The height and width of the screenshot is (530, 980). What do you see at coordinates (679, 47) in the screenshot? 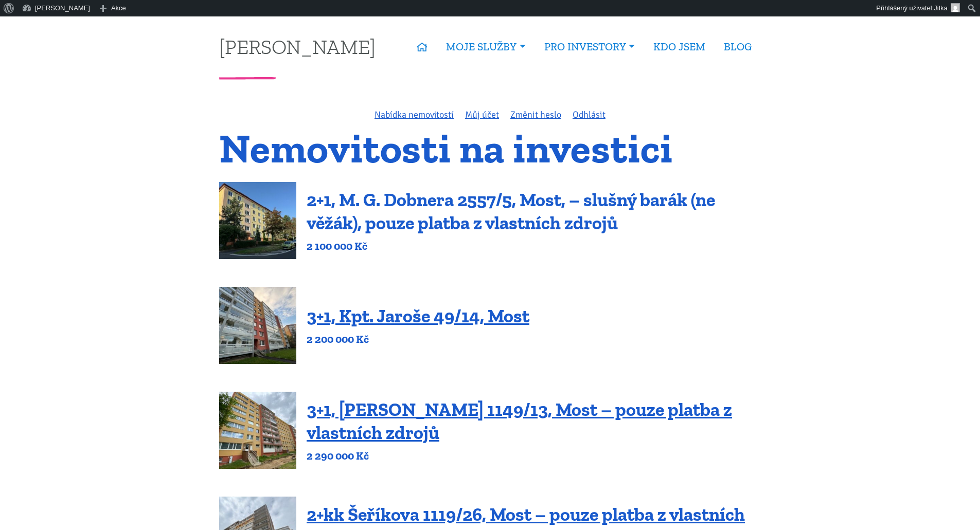
I see `a: KDO JSEM` at bounding box center [679, 47].